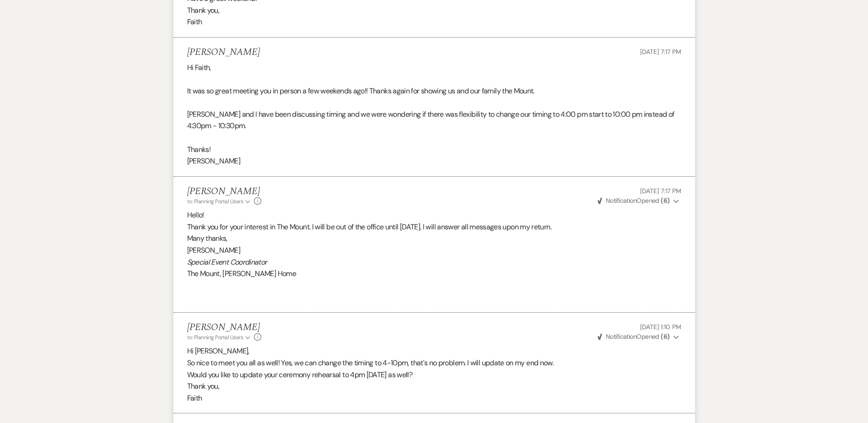 Image resolution: width=868 pixels, height=423 pixels. I want to click on p: Many thanks,, so click(434, 239).